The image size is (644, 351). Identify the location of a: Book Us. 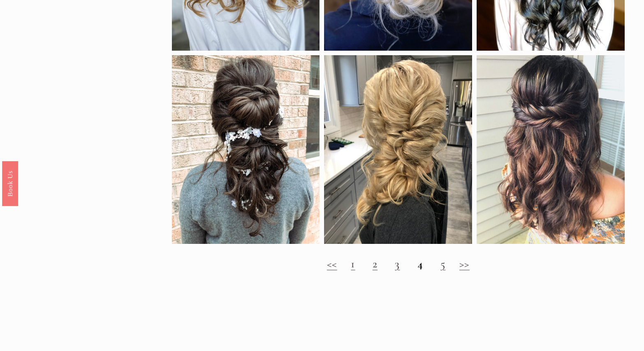
(10, 183).